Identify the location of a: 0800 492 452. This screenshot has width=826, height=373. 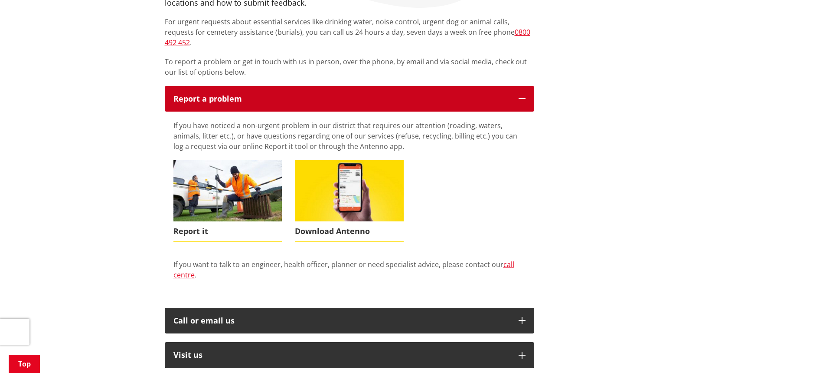
(347, 37).